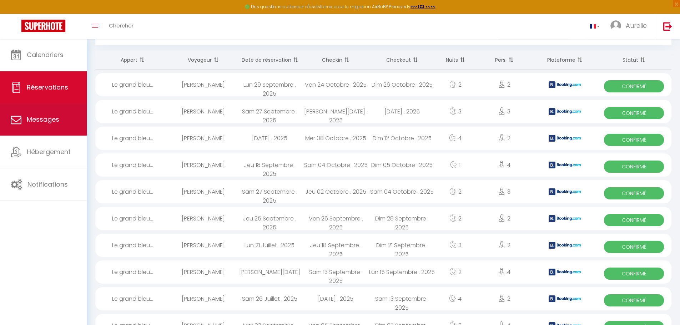 The height and width of the screenshot is (325, 680). I want to click on th: Sort by rentals, so click(133, 60).